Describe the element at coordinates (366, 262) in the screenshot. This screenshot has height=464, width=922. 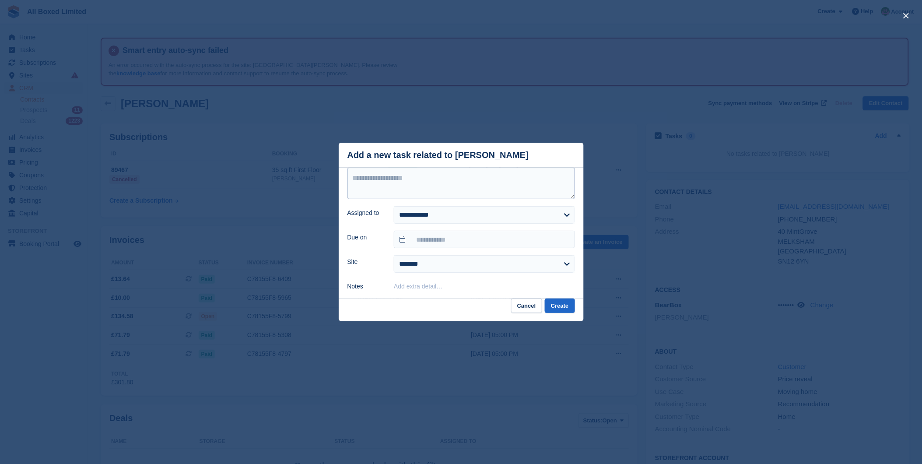
I see `label: Site` at that location.